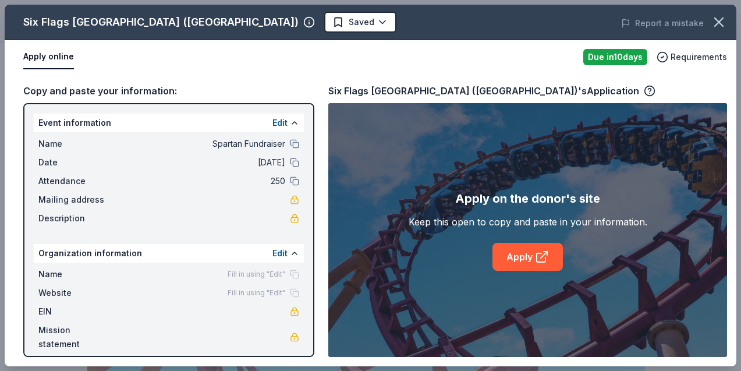 The width and height of the screenshot is (741, 371). Describe the element at coordinates (360, 22) in the screenshot. I see `button: Saved` at that location.